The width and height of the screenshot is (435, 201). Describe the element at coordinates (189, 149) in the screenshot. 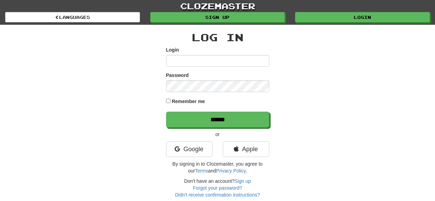

I see `a: Google` at that location.